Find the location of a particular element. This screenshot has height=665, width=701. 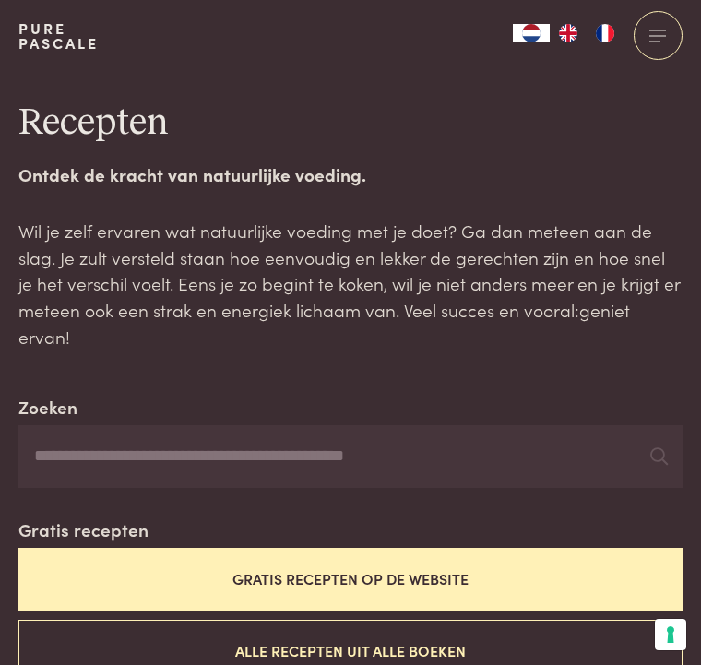

div: Language is located at coordinates (531, 33).